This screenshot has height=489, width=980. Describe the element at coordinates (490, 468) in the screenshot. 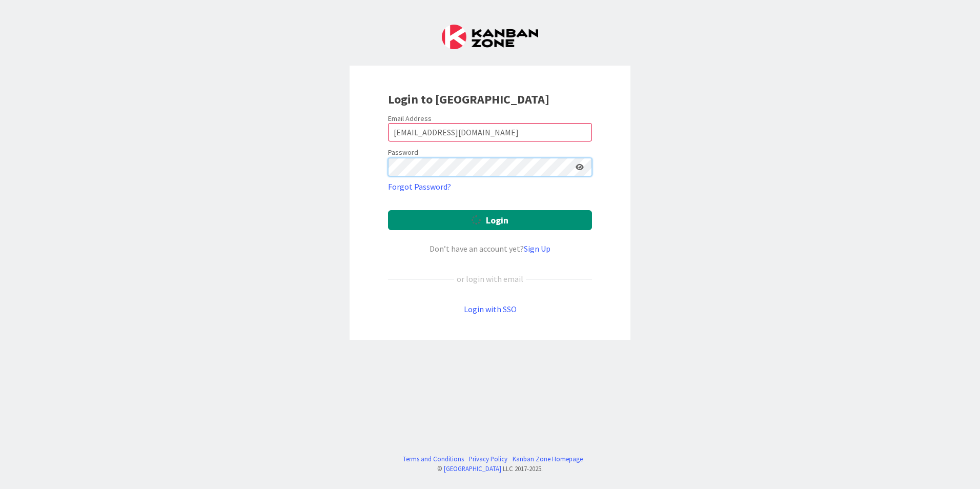

I see `div: © LLC 2017- 2025 .` at that location.